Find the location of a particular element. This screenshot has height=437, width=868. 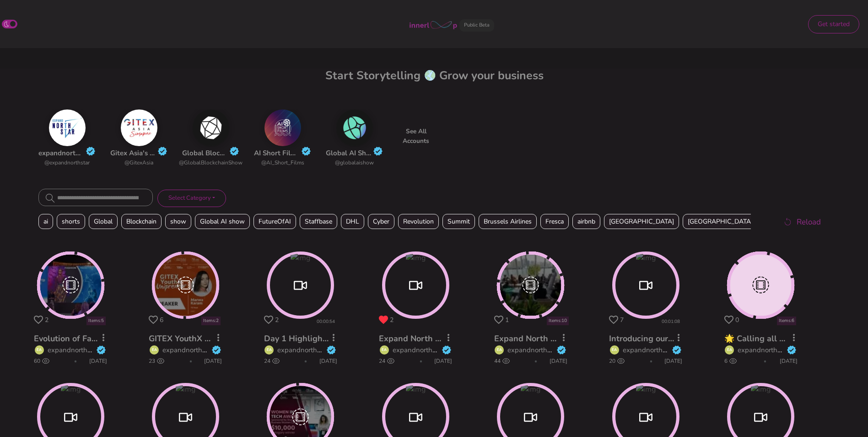

a: Gitex Asia's Innerloop Account is located at coordinates (160, 153).